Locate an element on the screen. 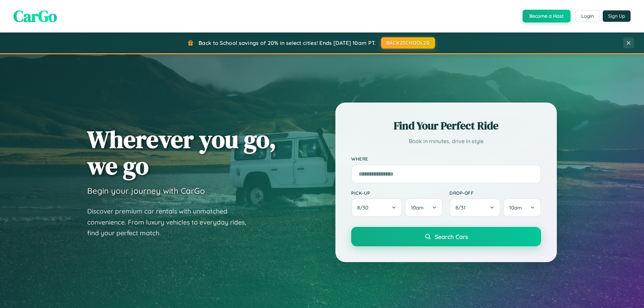  h2: Find Your Perfect Ride is located at coordinates (446, 126).